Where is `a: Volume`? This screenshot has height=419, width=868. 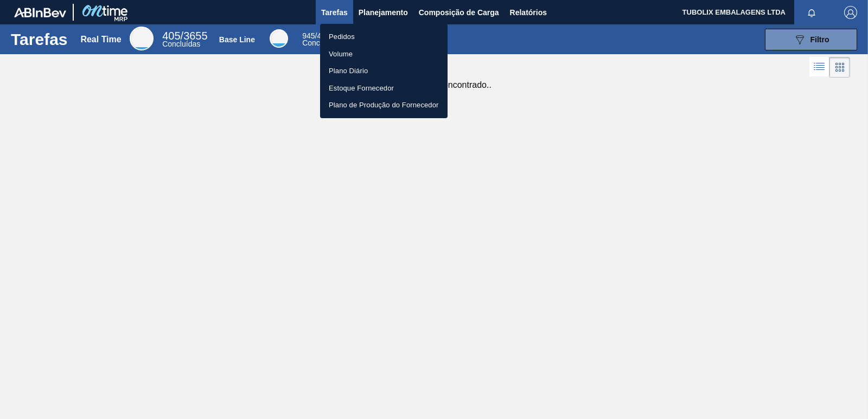 a: Volume is located at coordinates (383, 54).